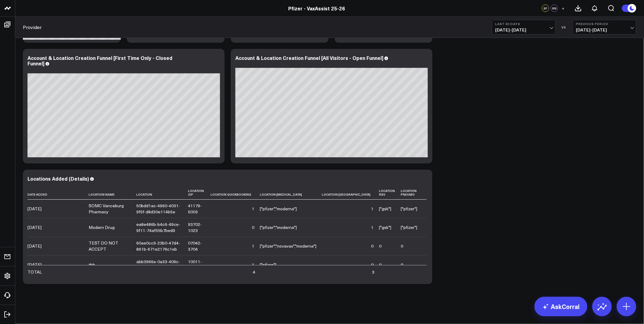 The height and width of the screenshot is (324, 644). I want to click on th: Location Zip, so click(199, 193).